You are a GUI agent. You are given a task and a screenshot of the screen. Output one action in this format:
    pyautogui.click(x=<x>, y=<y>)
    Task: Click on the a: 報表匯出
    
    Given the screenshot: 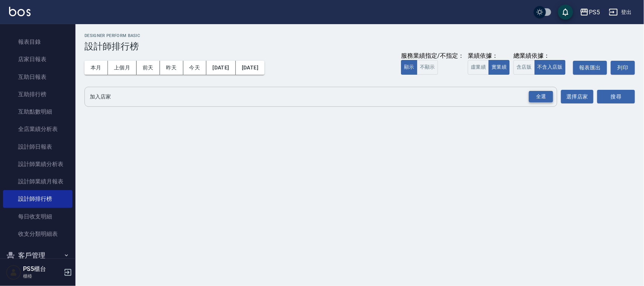 What is the action you would take?
    pyautogui.click(x=591, y=68)
    